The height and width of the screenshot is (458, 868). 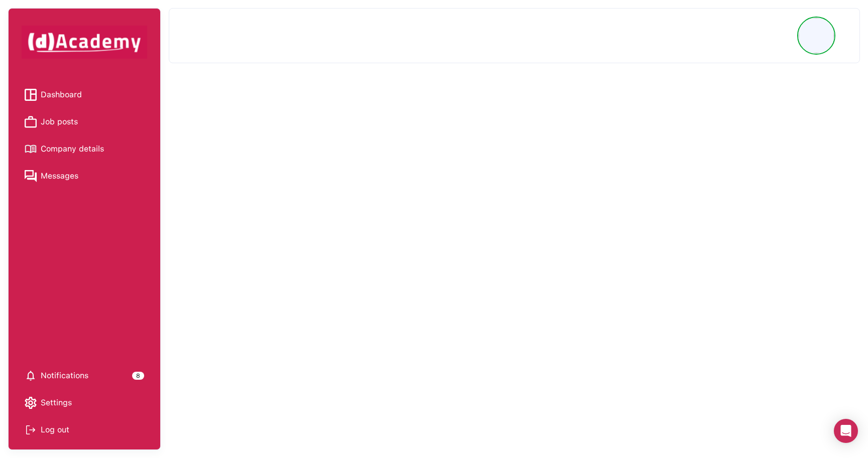 What do you see at coordinates (61, 95) in the screenshot?
I see `span: Dashboard` at bounding box center [61, 95].